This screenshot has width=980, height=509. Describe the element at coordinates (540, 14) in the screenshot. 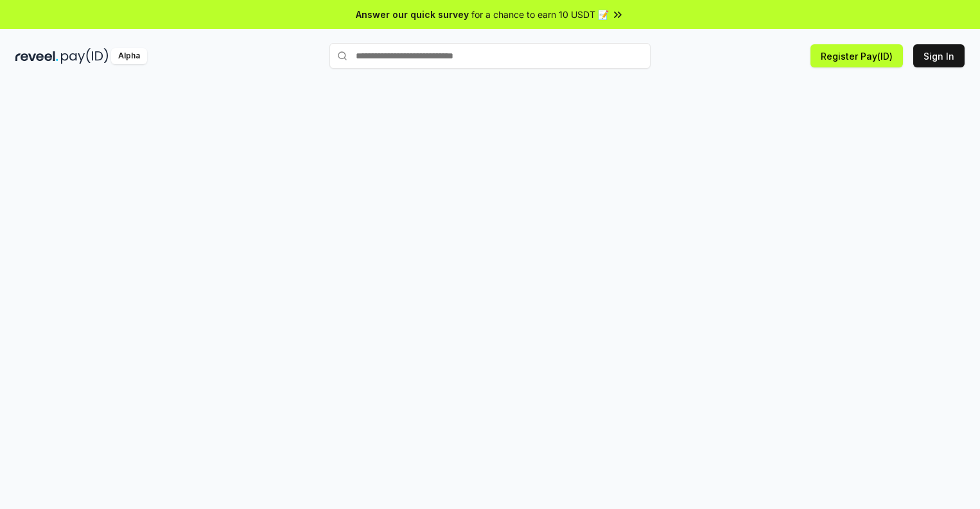

I see `span: for a chance to earn 10 USDT 📝` at that location.